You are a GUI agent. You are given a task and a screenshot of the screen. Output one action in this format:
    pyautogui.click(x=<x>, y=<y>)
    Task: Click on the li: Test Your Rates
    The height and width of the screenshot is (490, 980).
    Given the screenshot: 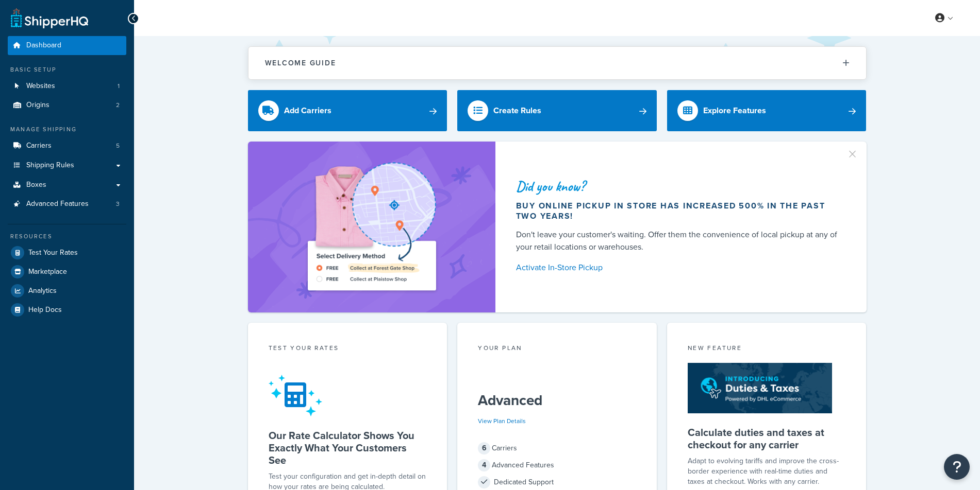 What is the action you would take?
    pyautogui.click(x=67, y=253)
    